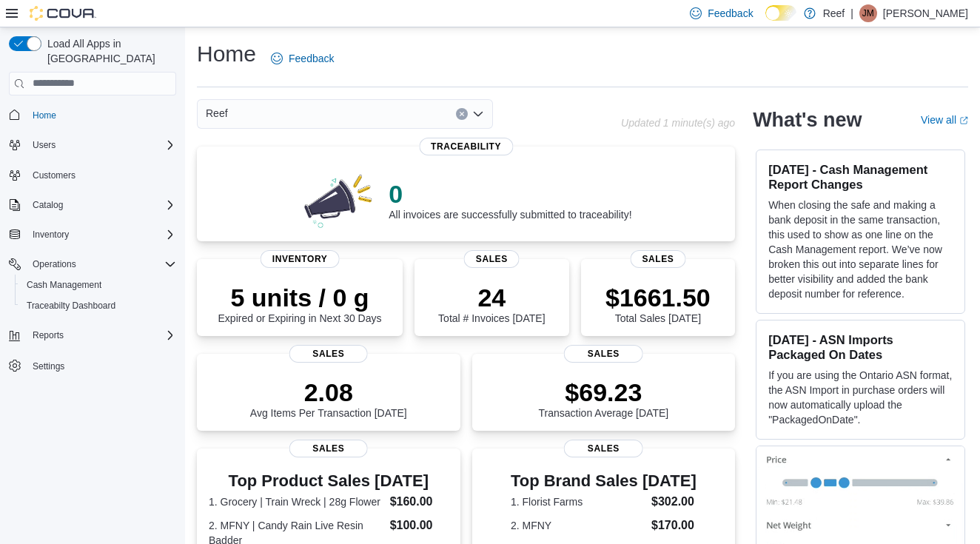 Image resolution: width=980 pixels, height=544 pixels. I want to click on h2: What's new, so click(806, 119).